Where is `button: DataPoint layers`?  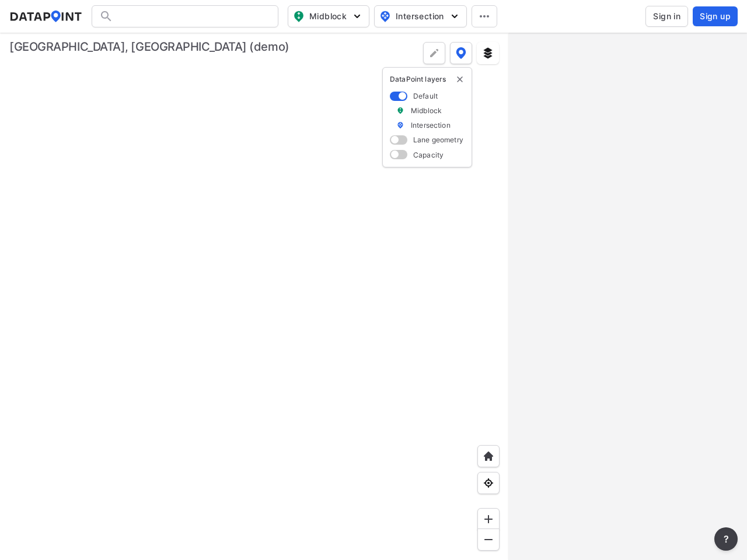
button: DataPoint layers is located at coordinates (461, 53).